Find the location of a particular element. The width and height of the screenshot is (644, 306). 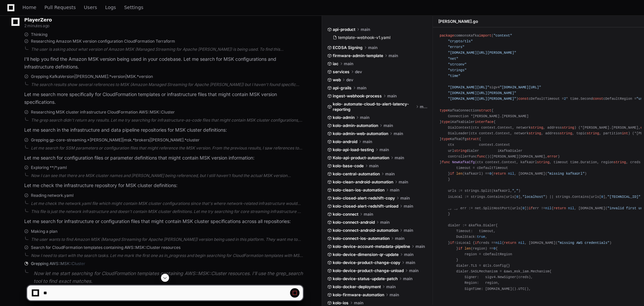

span: Kolo-api-product-automation is located at coordinates (361, 158).